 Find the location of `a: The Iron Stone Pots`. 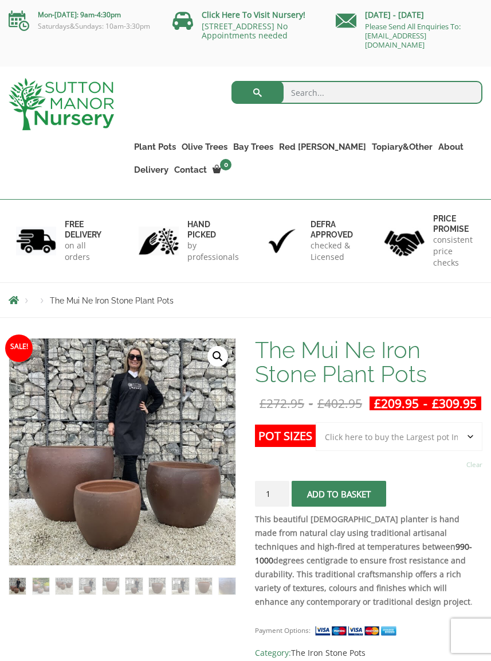

a: The Iron Stone Pots is located at coordinates (329, 652).